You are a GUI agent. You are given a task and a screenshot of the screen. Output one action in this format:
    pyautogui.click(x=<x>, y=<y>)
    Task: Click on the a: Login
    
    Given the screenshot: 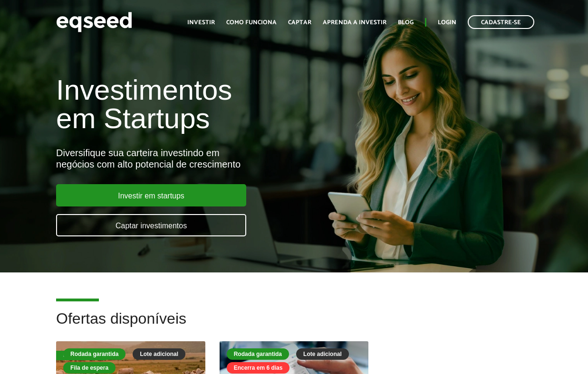 What is the action you would take?
    pyautogui.click(x=447, y=22)
    